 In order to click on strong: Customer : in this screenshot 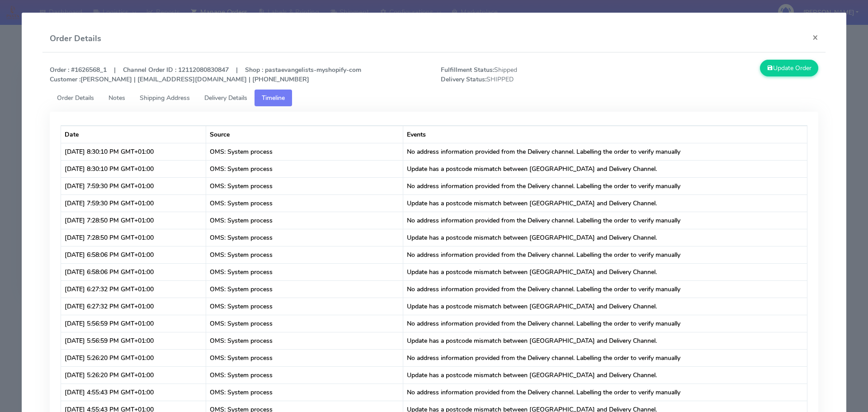, I will do `click(65, 79)`.